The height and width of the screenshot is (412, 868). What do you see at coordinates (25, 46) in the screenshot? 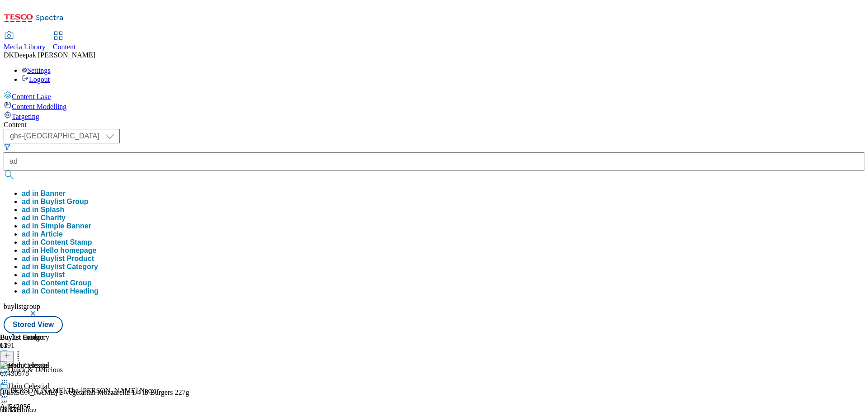
I see `span: Media Library` at bounding box center [25, 46].